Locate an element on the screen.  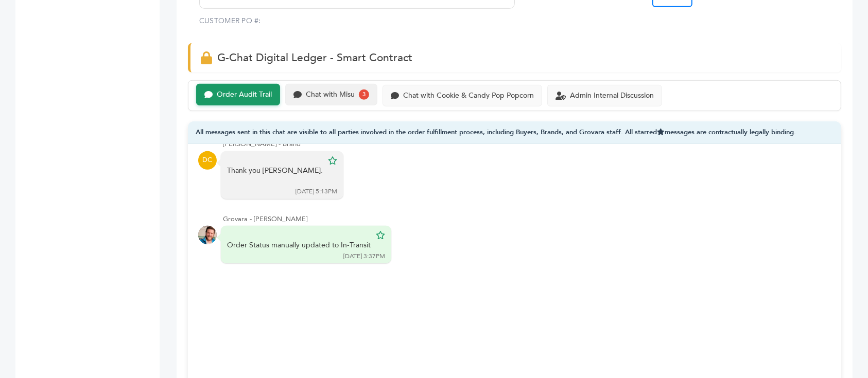
div: All messages sent in this chat are visible to all parties involved in the order fulfillment proce... is located at coordinates (514, 132).